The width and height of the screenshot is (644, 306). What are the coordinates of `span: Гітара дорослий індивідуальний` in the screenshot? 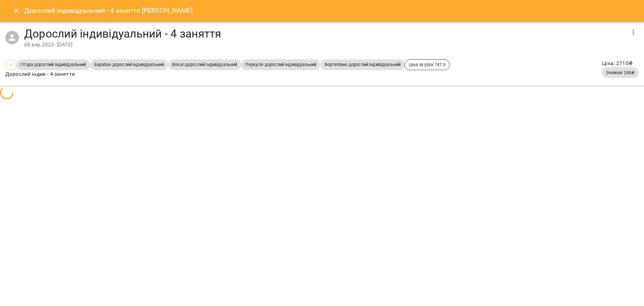 It's located at (53, 64).